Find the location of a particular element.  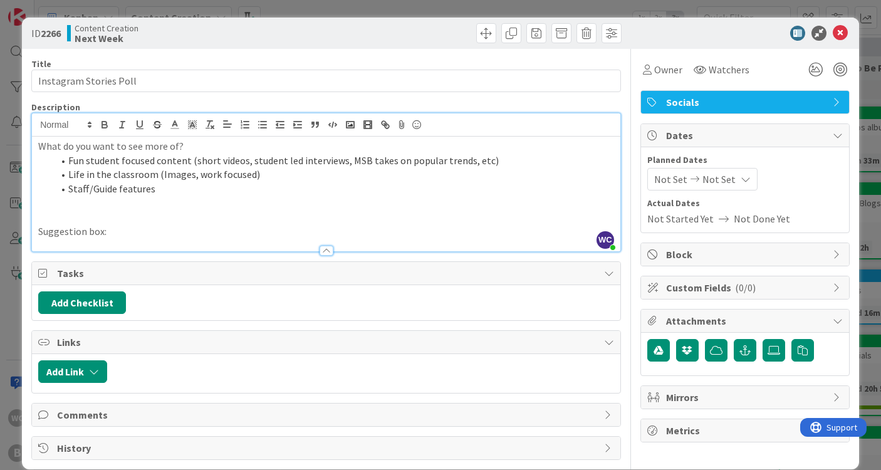

span: Planned Dates is located at coordinates (745, 160).